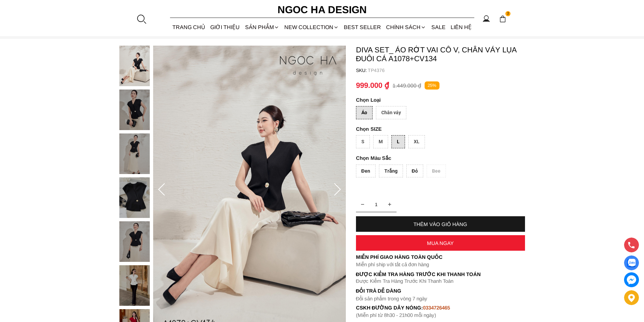 The width and height of the screenshot is (644, 322). What do you see at coordinates (189, 27) in the screenshot?
I see `a: TRANG CHỦ` at bounding box center [189, 27].